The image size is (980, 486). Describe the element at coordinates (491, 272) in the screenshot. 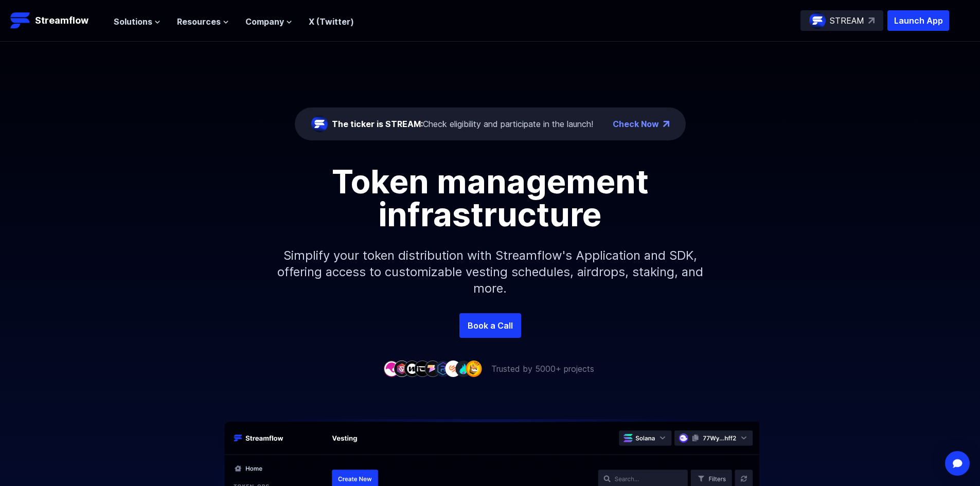

I see `p: Simplify your token distribution with Streamflow's Application and SDK, offering access to custom...` at that location.